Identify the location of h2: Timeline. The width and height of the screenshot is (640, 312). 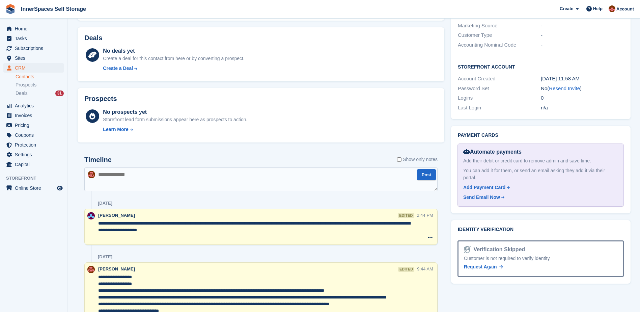
(98, 160).